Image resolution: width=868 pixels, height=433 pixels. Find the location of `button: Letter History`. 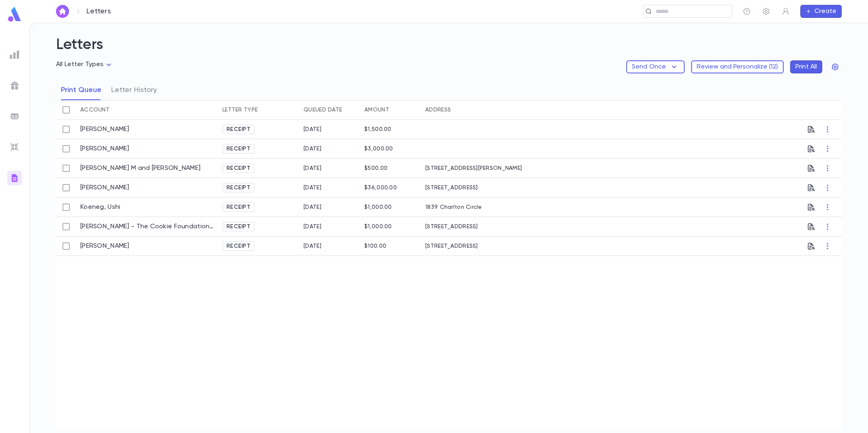

button: Letter History is located at coordinates (134, 90).